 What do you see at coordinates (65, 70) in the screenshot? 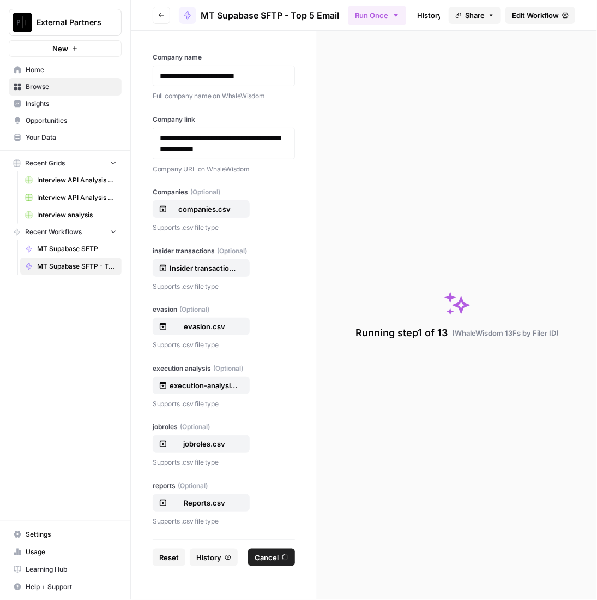
I see `a: Home` at bounding box center [65, 70].